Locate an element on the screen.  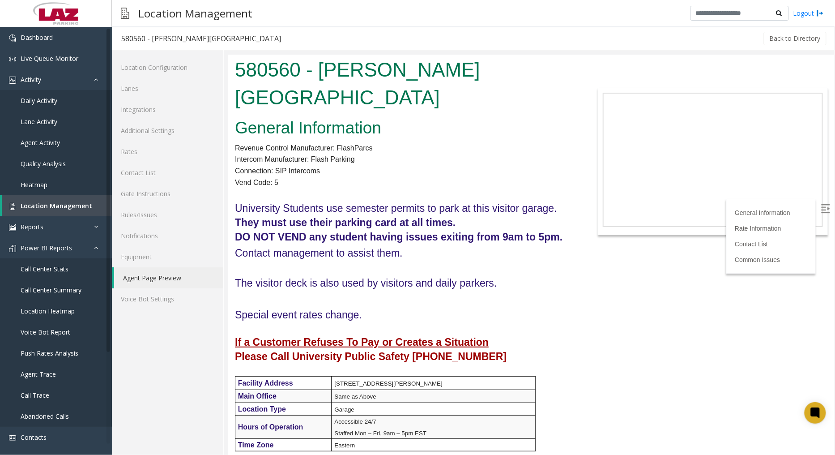
font: Contact management to assist them. is located at coordinates (90, 198).